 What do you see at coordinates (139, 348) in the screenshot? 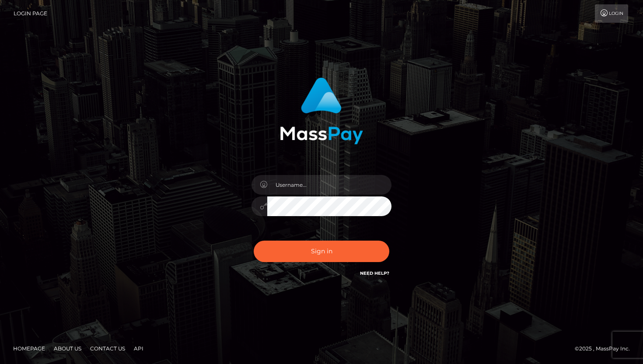
I see `a: API` at bounding box center [139, 348].